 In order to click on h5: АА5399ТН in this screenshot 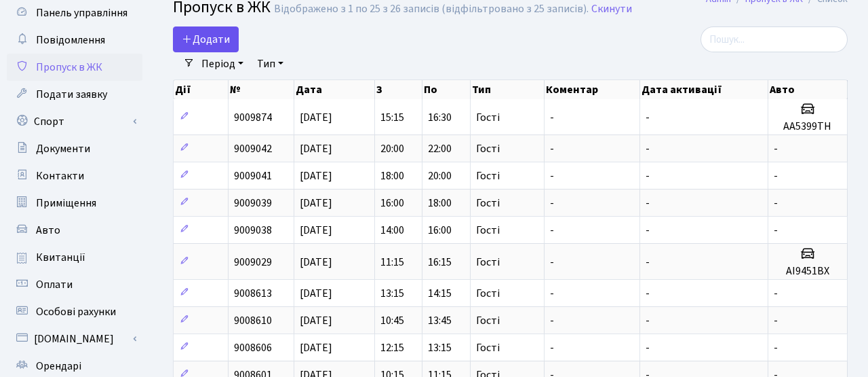, I will do `click(807, 126)`.